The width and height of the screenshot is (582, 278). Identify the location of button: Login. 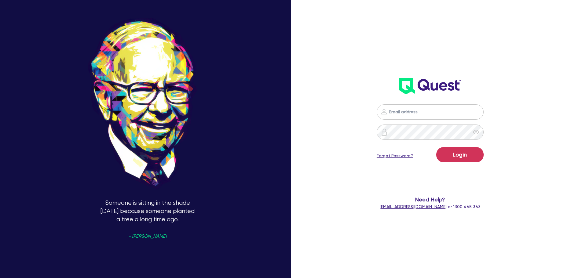
(460, 155).